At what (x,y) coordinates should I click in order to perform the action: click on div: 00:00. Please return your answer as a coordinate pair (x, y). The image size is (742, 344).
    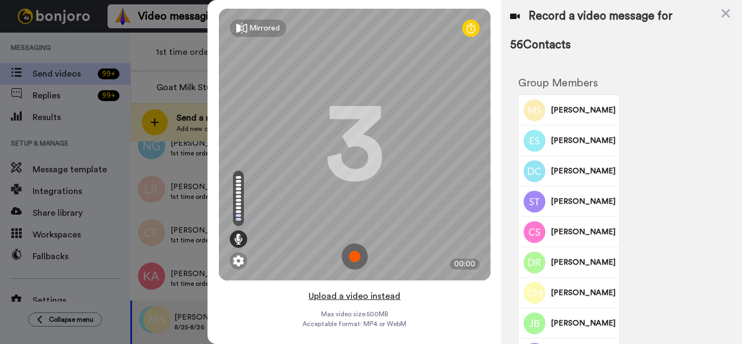
    Looking at the image, I should click on (464, 264).